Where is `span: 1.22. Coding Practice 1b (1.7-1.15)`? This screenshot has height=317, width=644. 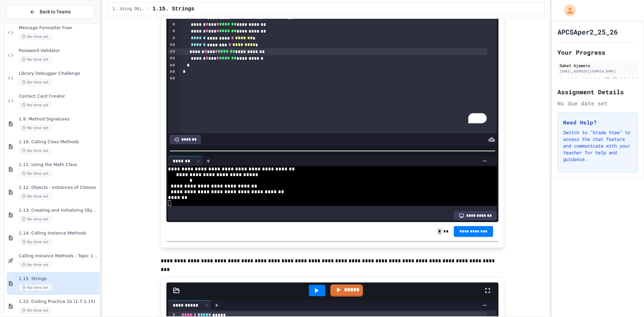 span: 1.22. Coding Practice 1b (1.7-1.15) is located at coordinates (58, 302).